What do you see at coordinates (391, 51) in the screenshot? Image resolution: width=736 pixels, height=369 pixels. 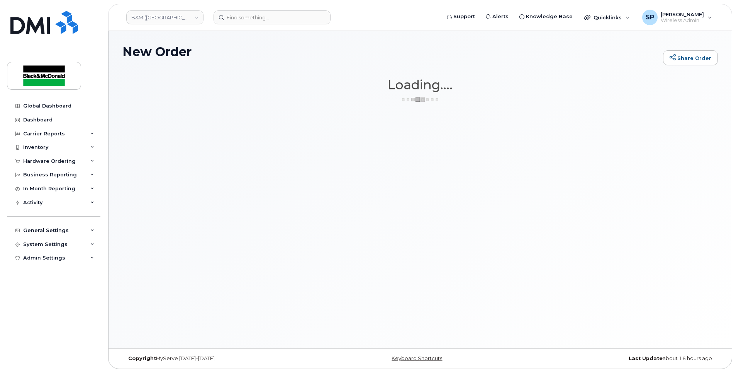 I see `h1: New Order` at bounding box center [391, 51].